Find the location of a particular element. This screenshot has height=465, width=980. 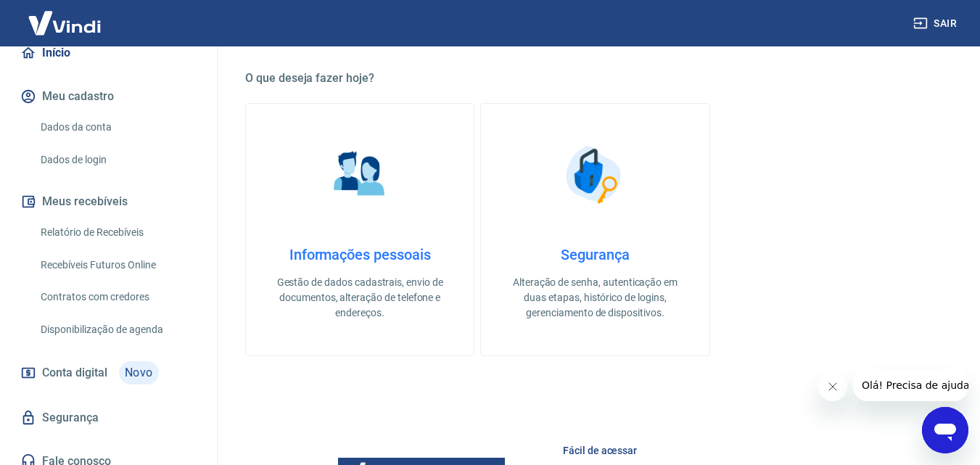

h6: Fácil de acessar is located at coordinates (736, 450).